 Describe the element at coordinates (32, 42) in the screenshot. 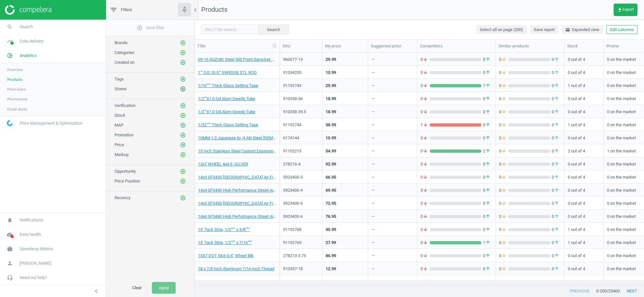

I see `span: Data delivery` at that location.